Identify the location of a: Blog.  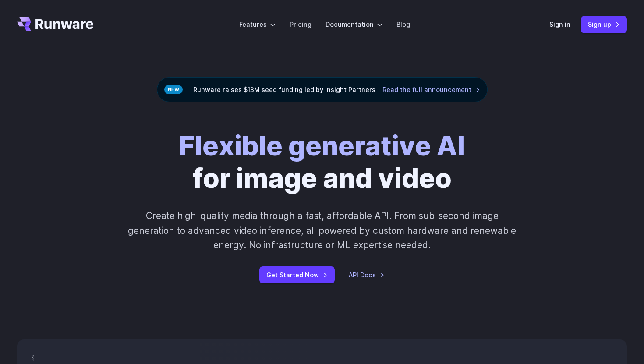
(403, 24).